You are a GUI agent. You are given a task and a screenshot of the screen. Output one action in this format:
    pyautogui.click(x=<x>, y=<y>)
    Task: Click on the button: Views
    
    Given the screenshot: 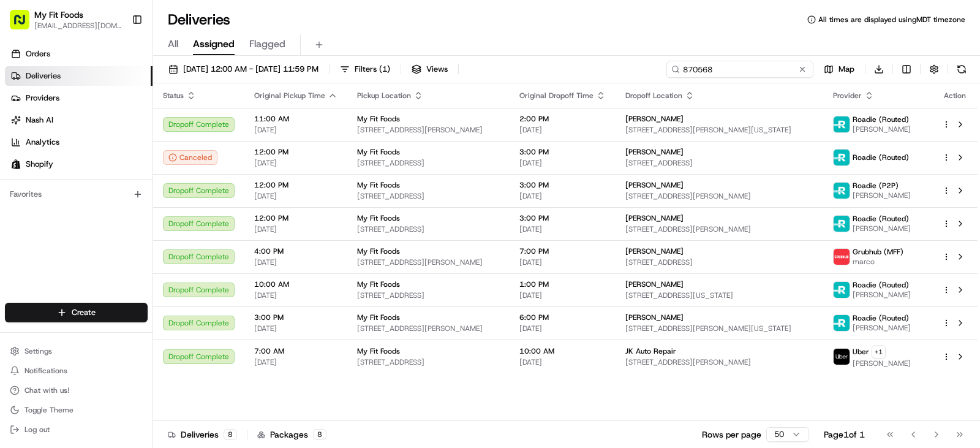 What is the action you would take?
    pyautogui.click(x=429, y=69)
    